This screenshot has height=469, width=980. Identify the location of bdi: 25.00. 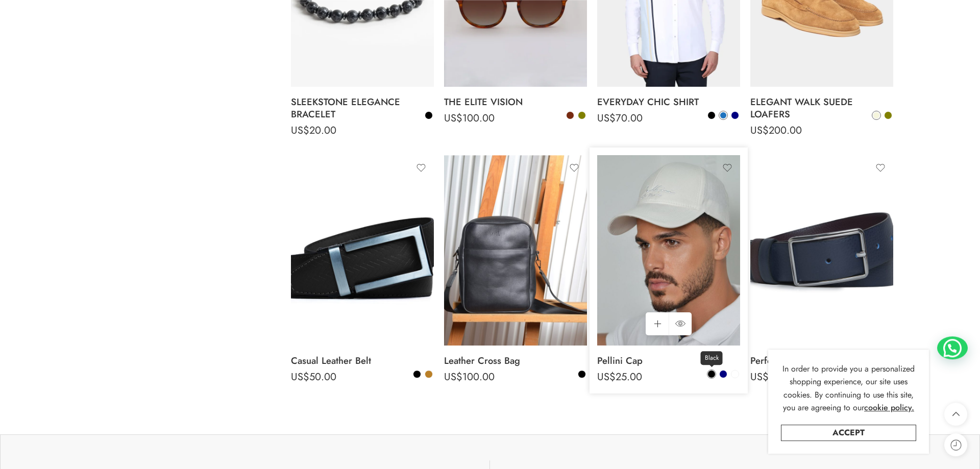
(619, 376).